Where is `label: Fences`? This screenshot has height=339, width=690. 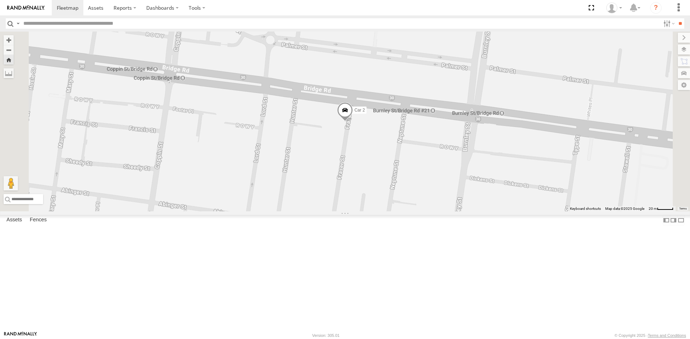 label: Fences is located at coordinates (38, 221).